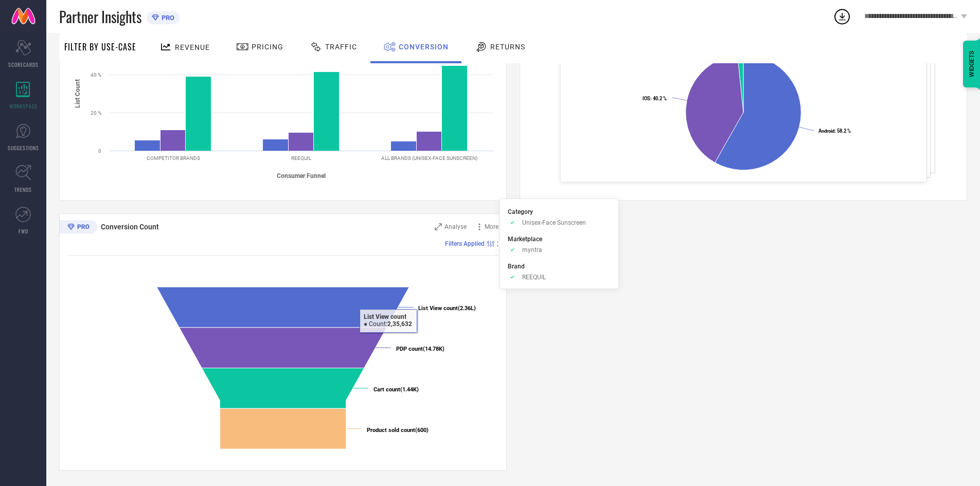  Describe the element at coordinates (23, 106) in the screenshot. I see `span: WORKSPACE` at that location.